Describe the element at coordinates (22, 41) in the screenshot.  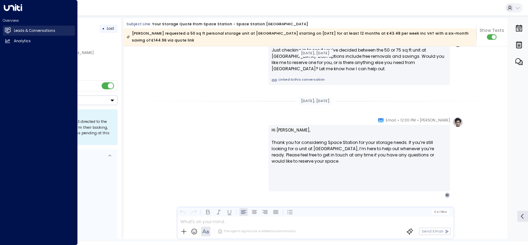
I see `h2: Analytics` at that location.